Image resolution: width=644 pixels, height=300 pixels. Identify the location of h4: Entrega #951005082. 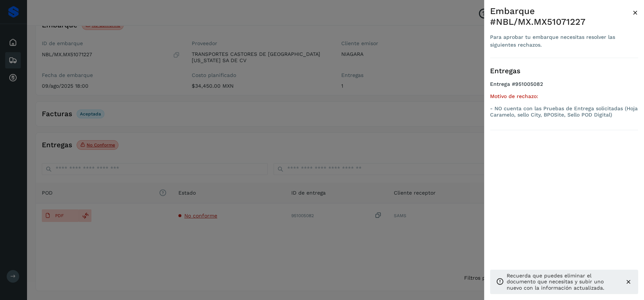
(564, 87).